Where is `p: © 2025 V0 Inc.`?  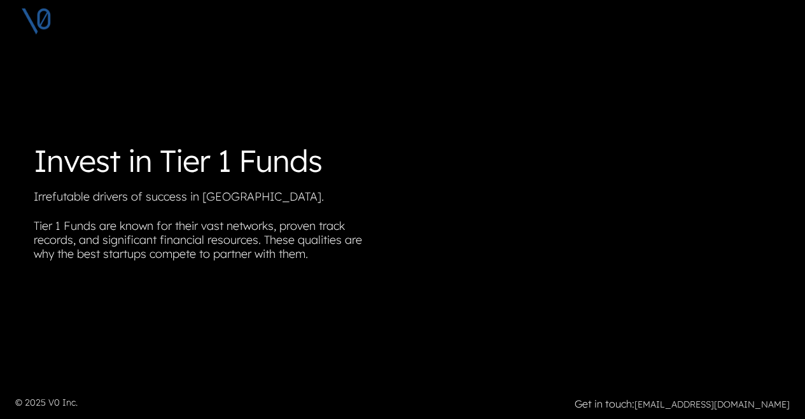
p: © 2025 V0 Inc. is located at coordinates (205, 402).